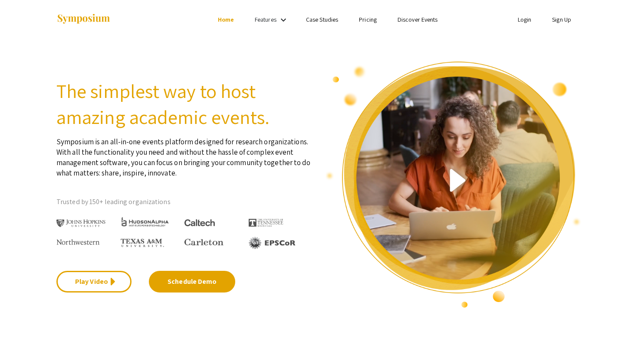  What do you see at coordinates (185, 104) in the screenshot?
I see `h2: The simplest way to host amazing academic events.` at bounding box center [185, 104].